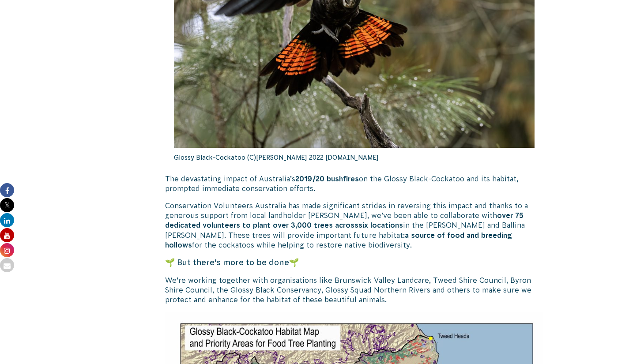 The height and width of the screenshot is (364, 629). What do you see at coordinates (348, 290) in the screenshot?
I see `span: We’re working together with organisations like Brunswick Valley Landcare, Tweed Shire Council, By...` at bounding box center [348, 290].